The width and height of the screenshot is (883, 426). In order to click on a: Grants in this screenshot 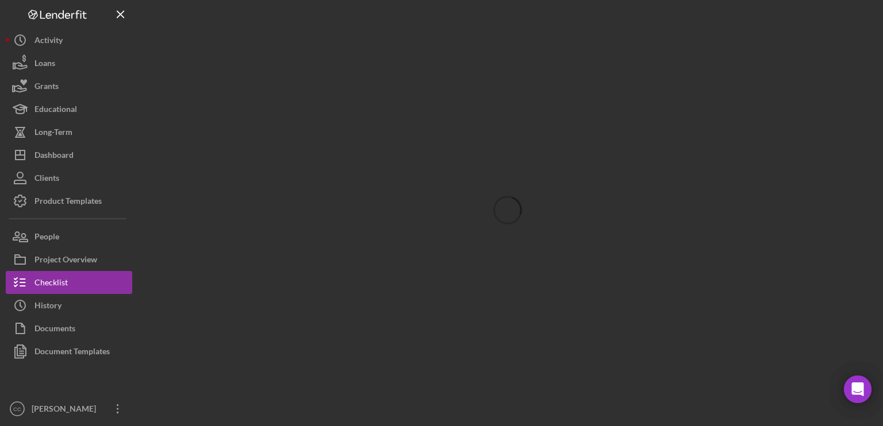, I will do `click(69, 86)`.